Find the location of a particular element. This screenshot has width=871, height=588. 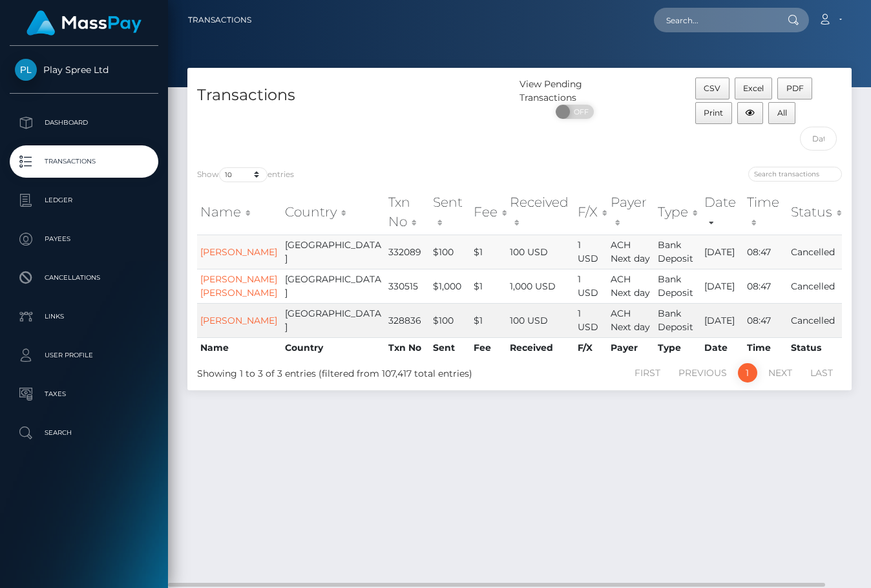

h4: Transactions is located at coordinates (353, 95).